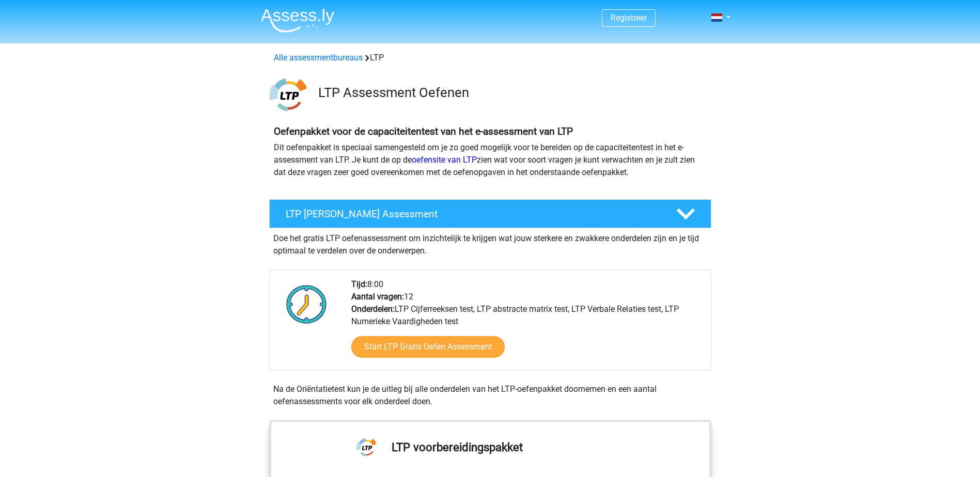 The width and height of the screenshot is (980, 477). Describe the element at coordinates (444, 160) in the screenshot. I see `a: oefensite van LTP` at that location.